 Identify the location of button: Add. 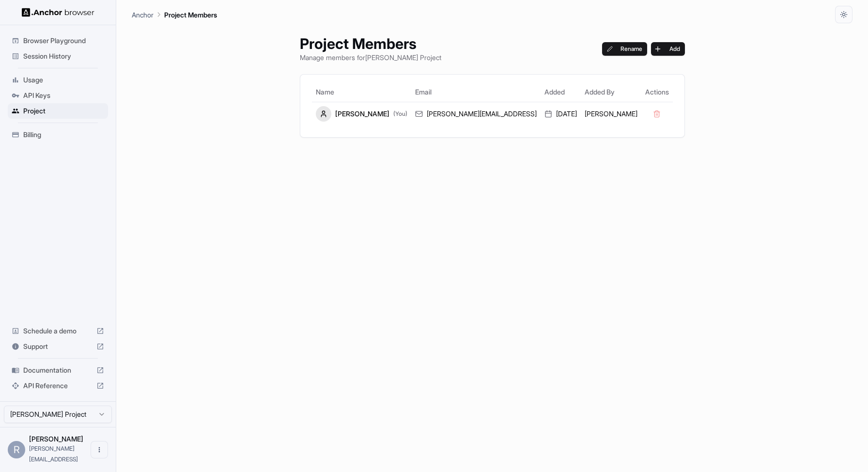
(668, 49).